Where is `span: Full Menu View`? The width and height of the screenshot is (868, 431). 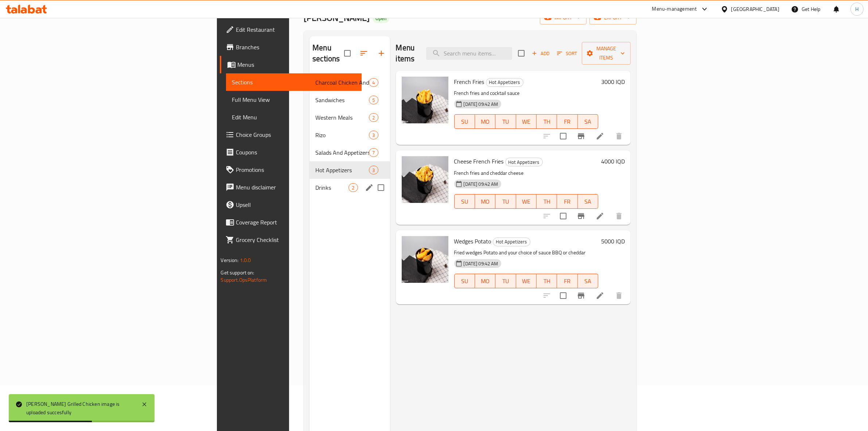 span: Full Menu View is located at coordinates (294, 99).